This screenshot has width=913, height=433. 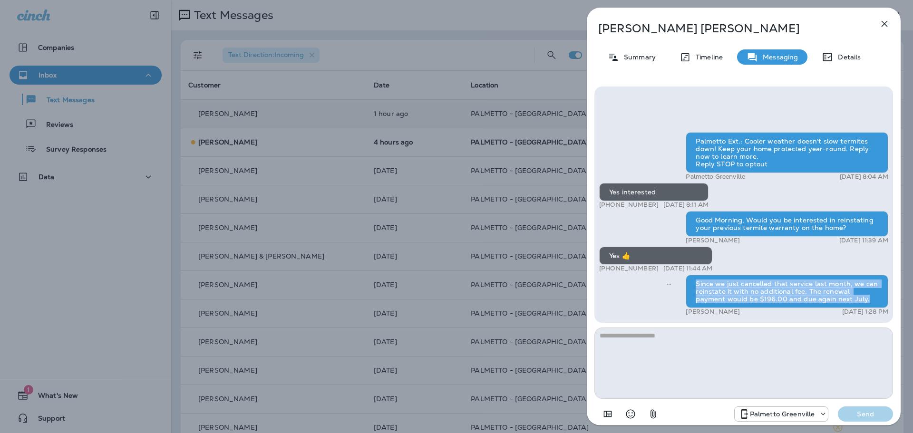 What do you see at coordinates (656, 256) in the screenshot?
I see `div: Yes 👍` at bounding box center [656, 256].